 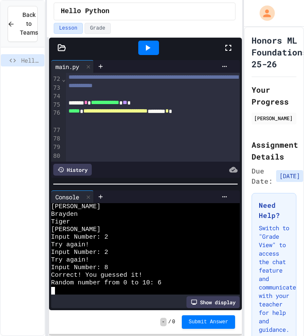 What do you see at coordinates (262, 176) in the screenshot?
I see `span: Due Date:` at bounding box center [262, 176].